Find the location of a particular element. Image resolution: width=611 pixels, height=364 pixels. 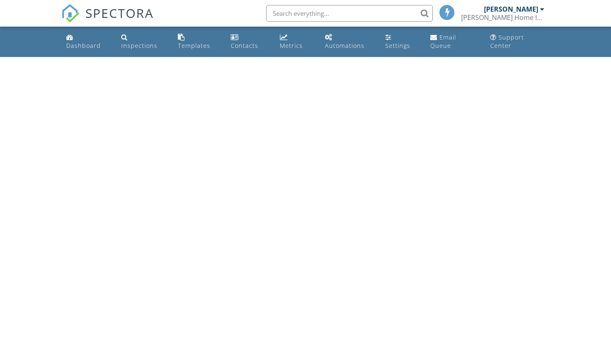

span: SPECTORA is located at coordinates (119, 13).